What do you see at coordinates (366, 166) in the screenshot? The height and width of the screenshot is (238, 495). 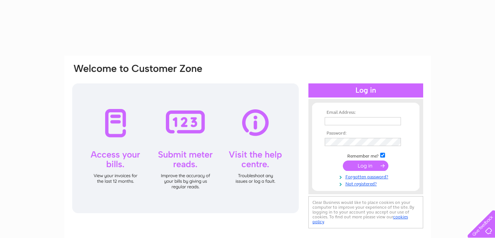 I see `input: Submit` at bounding box center [366, 166].